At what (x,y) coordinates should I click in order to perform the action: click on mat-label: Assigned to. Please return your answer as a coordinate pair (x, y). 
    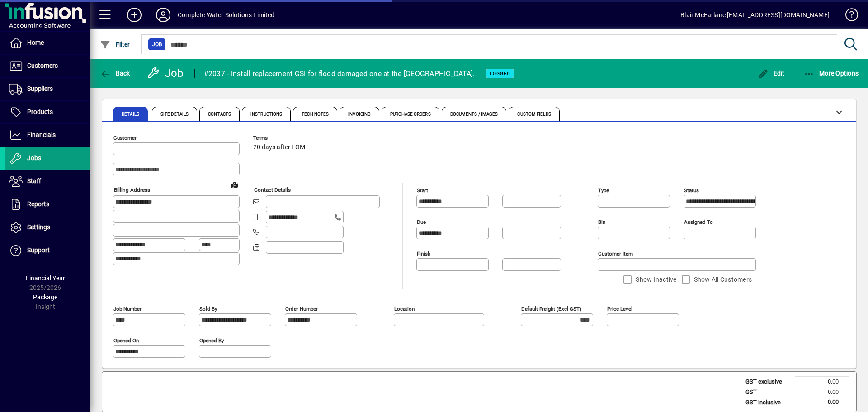
    Looking at the image, I should click on (699, 222).